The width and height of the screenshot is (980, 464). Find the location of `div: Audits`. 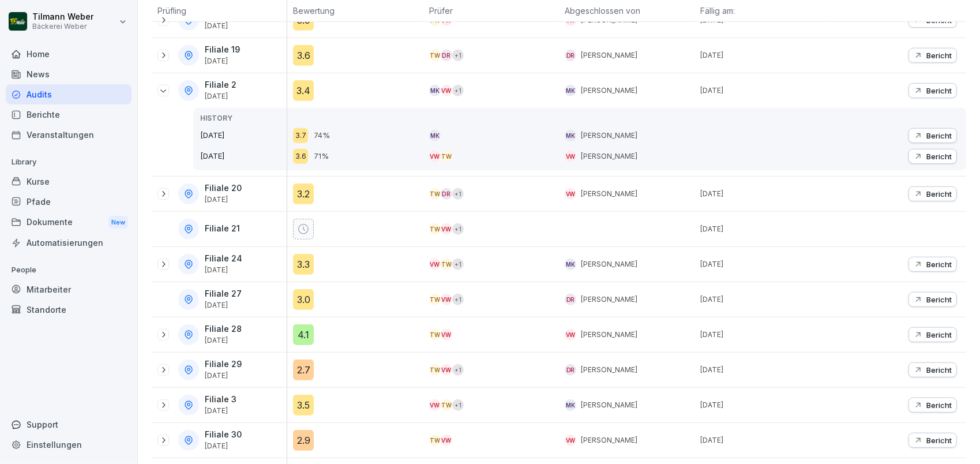

div: Audits is located at coordinates (69, 94).